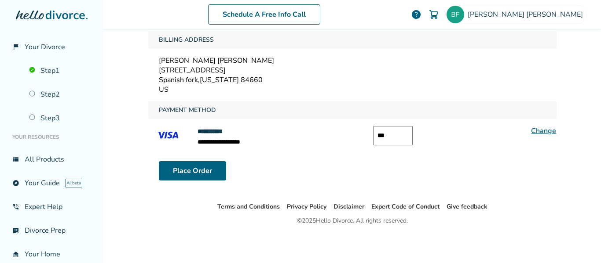 The image size is (601, 263). What do you see at coordinates (51, 231) in the screenshot?
I see `a: list_alt_checkDivorce Prep` at bounding box center [51, 231].